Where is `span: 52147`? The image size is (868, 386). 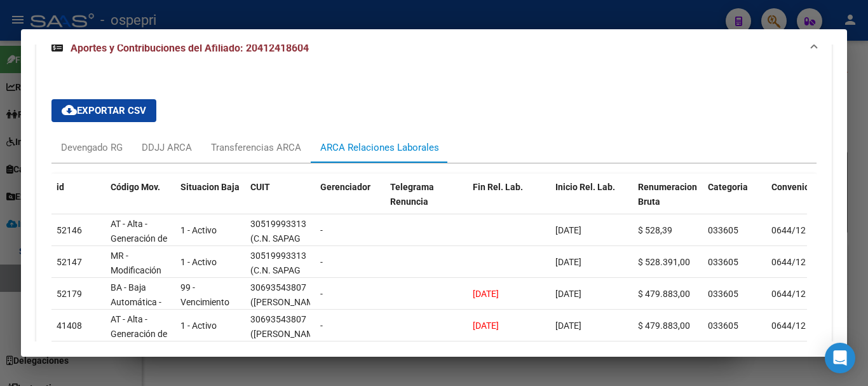 span: 52147 is located at coordinates (69, 262).